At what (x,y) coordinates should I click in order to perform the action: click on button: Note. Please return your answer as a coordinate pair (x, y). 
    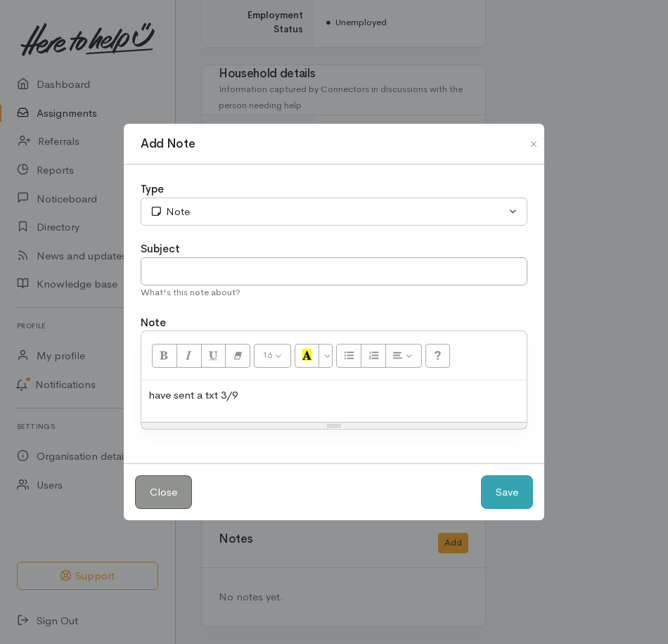
    Looking at the image, I should click on (334, 212).